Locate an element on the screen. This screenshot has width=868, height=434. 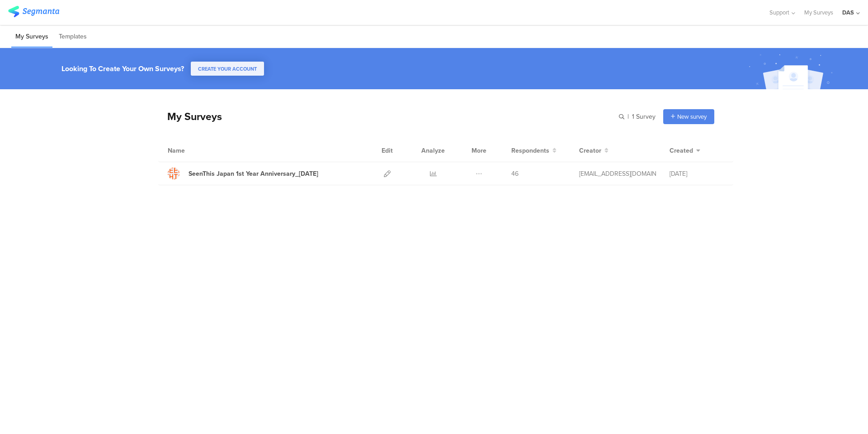
div: Name is located at coordinates (195, 150).